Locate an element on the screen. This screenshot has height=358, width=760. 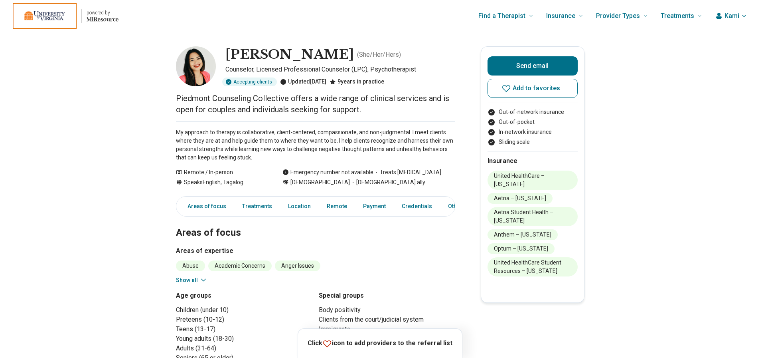
a: Other is located at coordinates (458, 206).